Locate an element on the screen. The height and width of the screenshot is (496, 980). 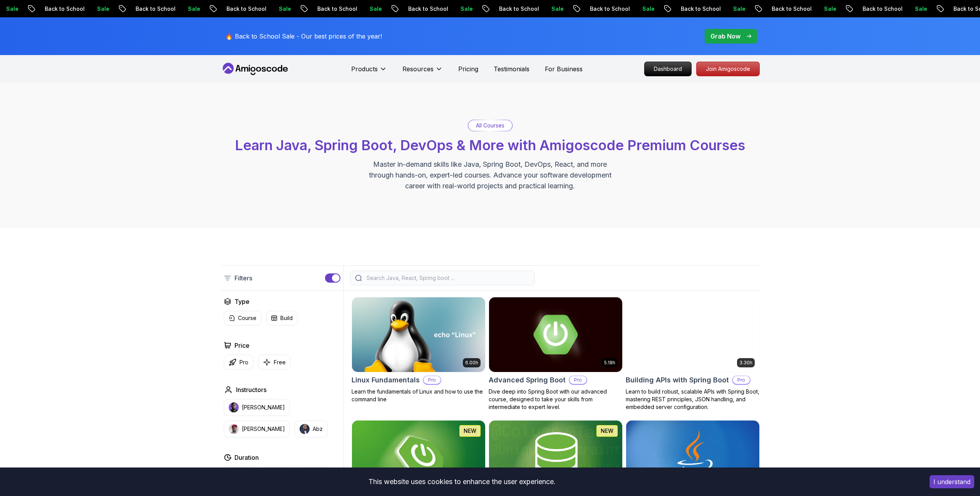
button: 0-1 Hour is located at coordinates (240, 474).